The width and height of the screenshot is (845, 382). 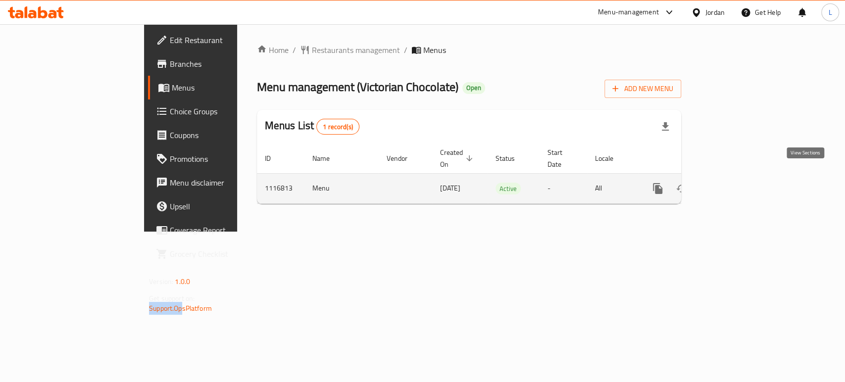 I want to click on span: Upsell, so click(x=223, y=206).